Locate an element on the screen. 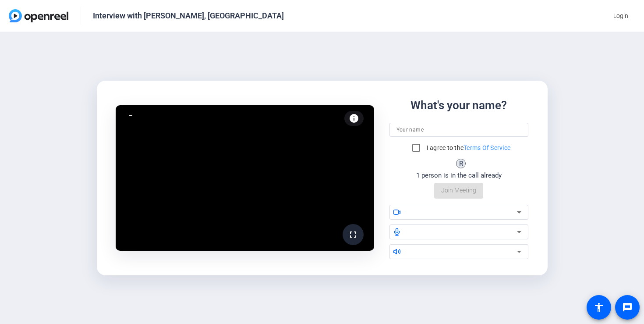 This screenshot has height=324, width=644. mat-icon: accessibility is located at coordinates (599, 307).